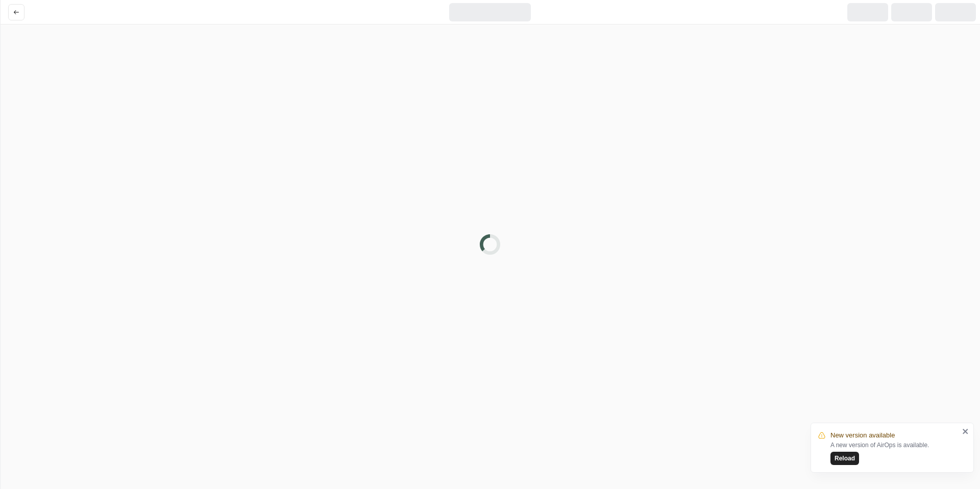 The image size is (980, 489). What do you see at coordinates (845, 459) in the screenshot?
I see `button: Reload` at bounding box center [845, 459].